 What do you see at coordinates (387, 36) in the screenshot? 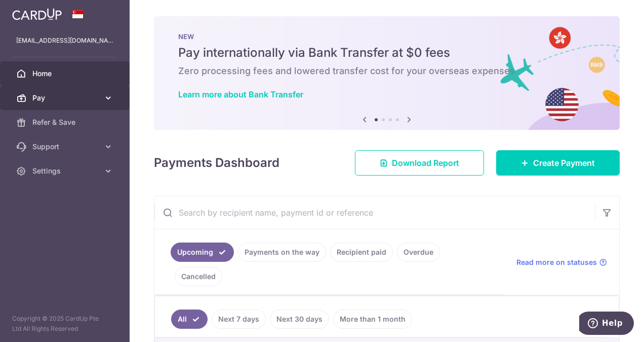
I see `p: NEW` at bounding box center [387, 36].